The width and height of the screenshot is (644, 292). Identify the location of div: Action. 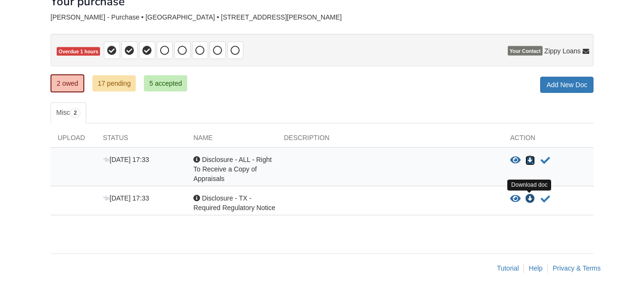
(548, 140).